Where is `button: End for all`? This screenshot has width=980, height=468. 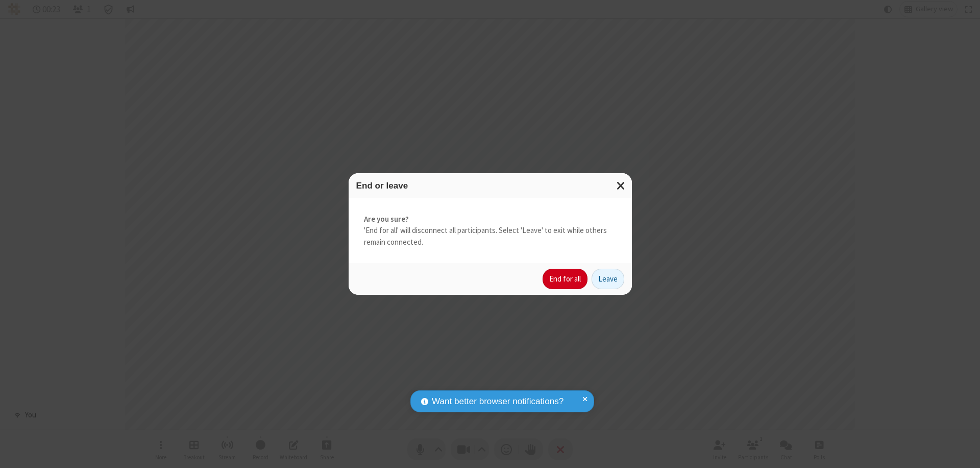
button: End for all is located at coordinates (565, 279).